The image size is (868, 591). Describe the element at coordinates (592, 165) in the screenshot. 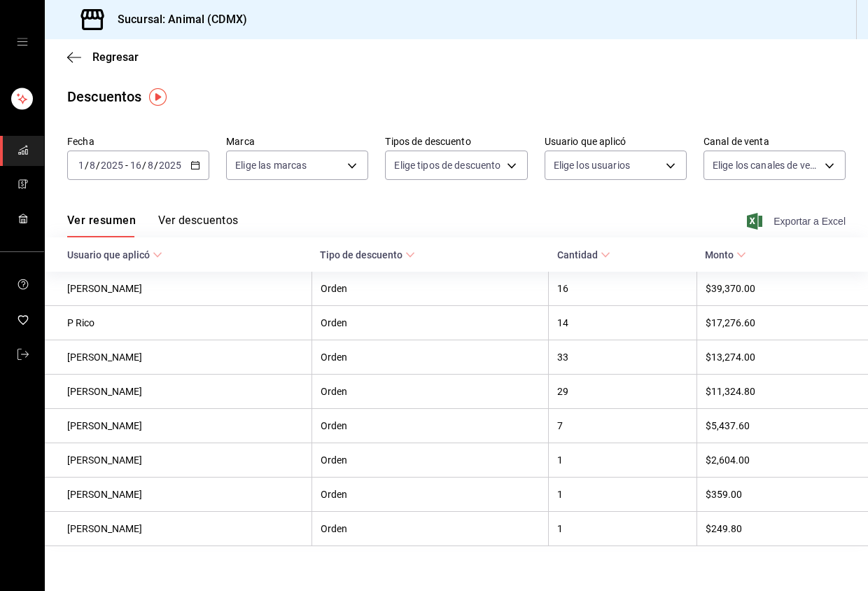

I see `span: Elige los usuarios` at that location.